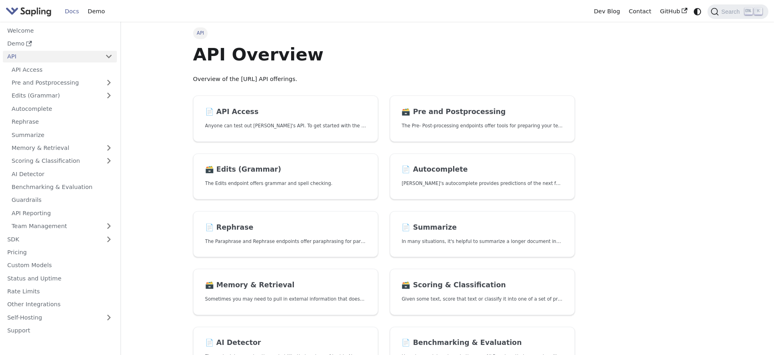  What do you see at coordinates (62, 69) in the screenshot?
I see `a: API Access` at bounding box center [62, 69].